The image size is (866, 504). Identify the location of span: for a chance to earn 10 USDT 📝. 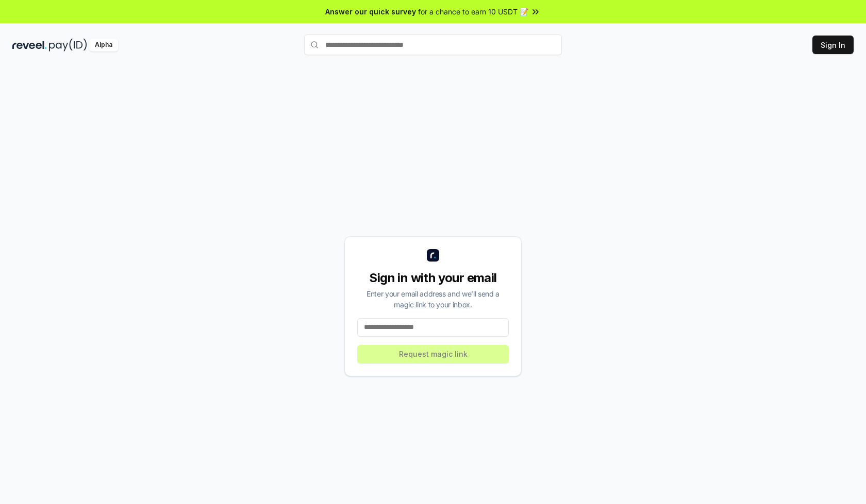
(473, 11).